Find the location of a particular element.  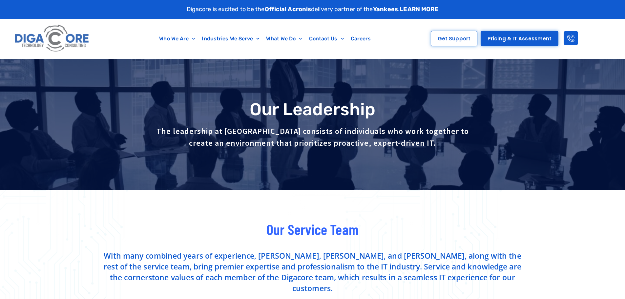

span: Our Service Team is located at coordinates (312, 229).